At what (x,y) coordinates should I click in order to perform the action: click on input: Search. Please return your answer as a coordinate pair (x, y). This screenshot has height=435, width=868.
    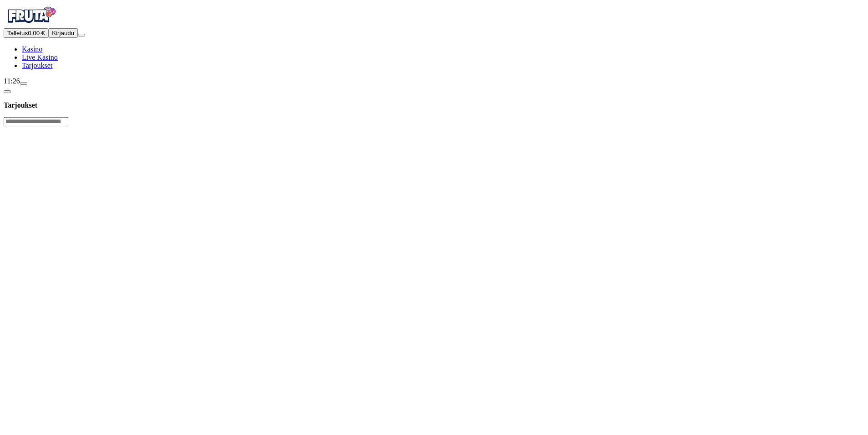
    Looking at the image, I should click on (36, 122).